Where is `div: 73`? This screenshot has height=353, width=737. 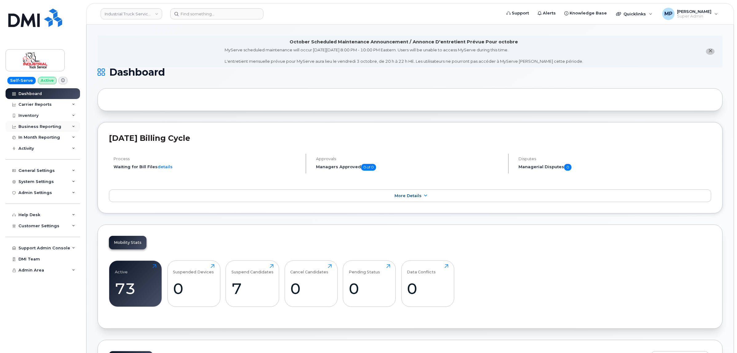 div: 73 is located at coordinates (135, 289).